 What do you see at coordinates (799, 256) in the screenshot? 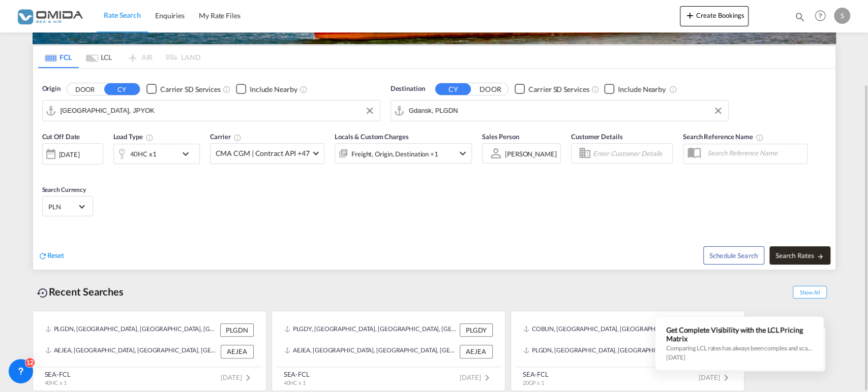
I see `button: Search Ratesicon-arrow-right` at bounding box center [799, 256].